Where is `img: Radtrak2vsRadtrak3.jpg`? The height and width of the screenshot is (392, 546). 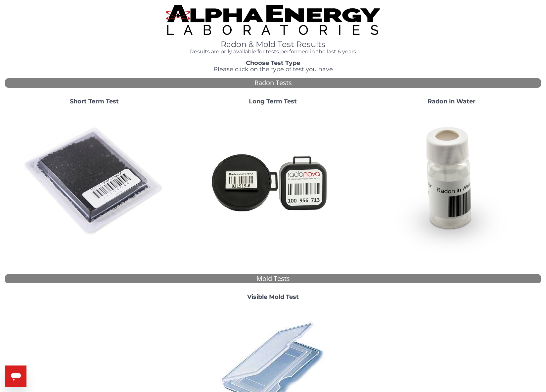 img: Radtrak2vsRadtrak3.jpg is located at coordinates (273, 181).